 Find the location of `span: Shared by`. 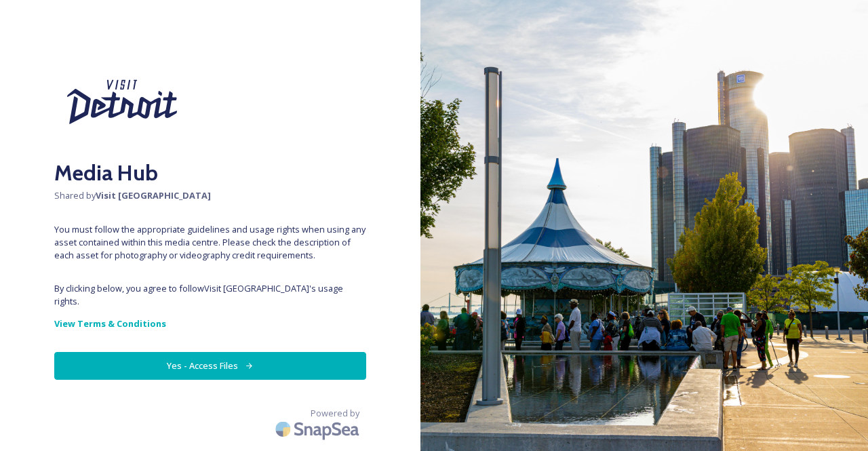

span: Shared by is located at coordinates (210, 195).